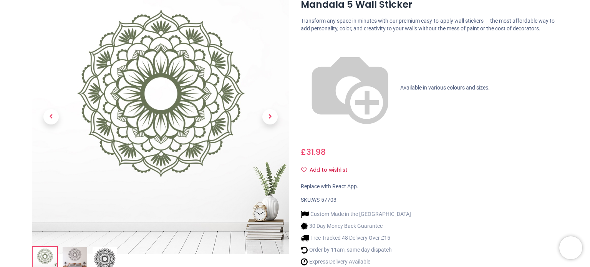  What do you see at coordinates (316, 152) in the screenshot?
I see `span: 31.98` at bounding box center [316, 152].